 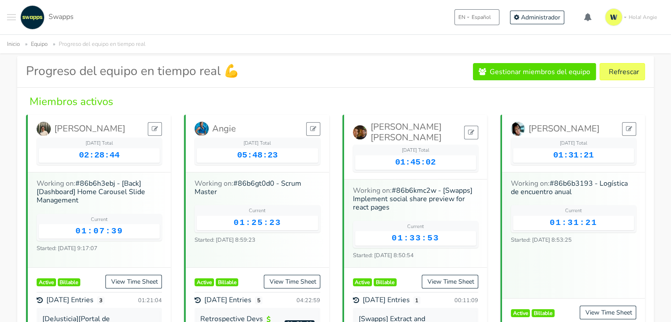 I want to click on button: ENEspañol, so click(x=477, y=17).